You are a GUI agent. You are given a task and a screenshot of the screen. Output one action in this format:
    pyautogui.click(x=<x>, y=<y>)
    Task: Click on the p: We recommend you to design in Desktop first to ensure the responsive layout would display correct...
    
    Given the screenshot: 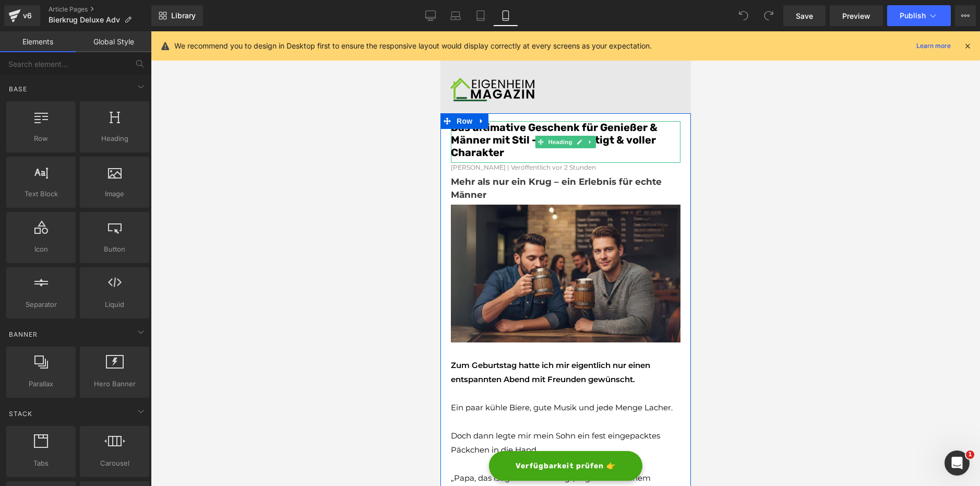 What is the action you would take?
    pyautogui.click(x=413, y=46)
    